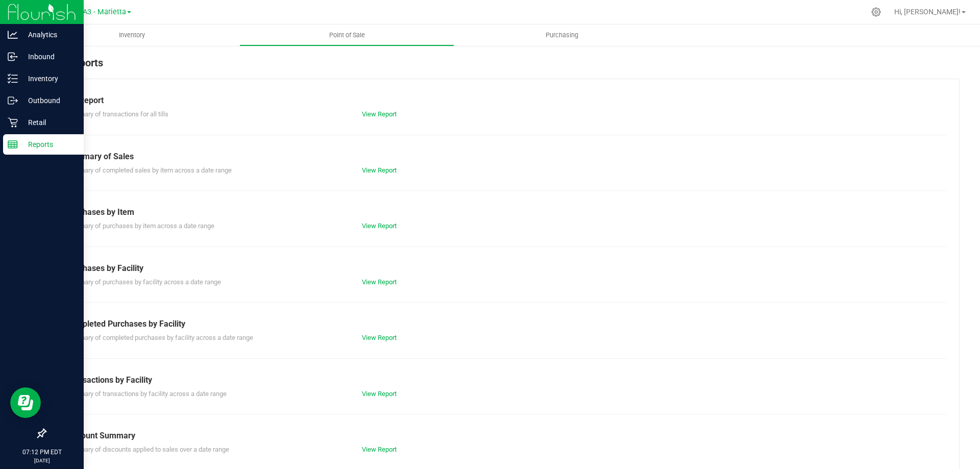  I want to click on p: 07:12 PM EDT, so click(42, 453).